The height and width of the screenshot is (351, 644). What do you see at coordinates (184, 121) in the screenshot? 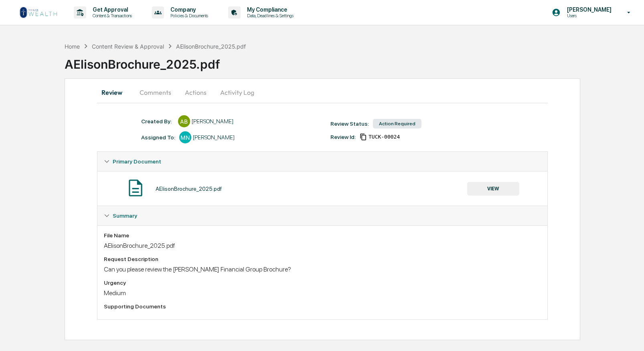
I see `div: AB` at bounding box center [184, 121].